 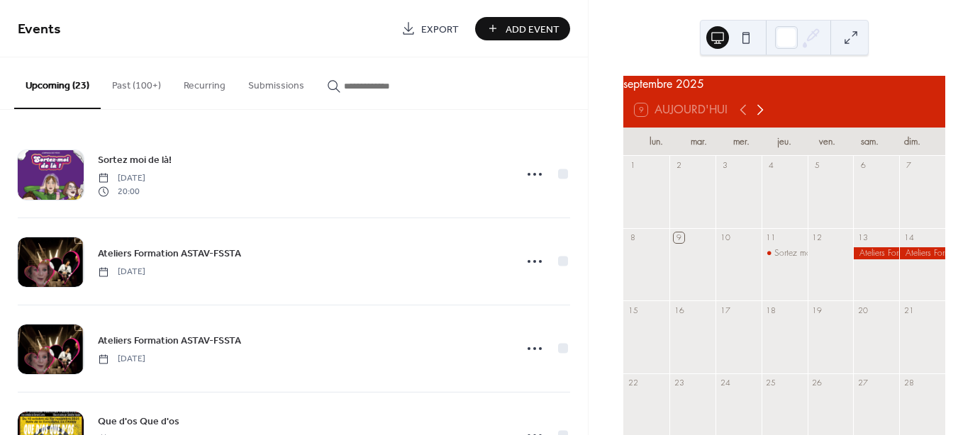 What do you see at coordinates (656, 142) in the screenshot?
I see `div: lun.` at bounding box center [656, 142].